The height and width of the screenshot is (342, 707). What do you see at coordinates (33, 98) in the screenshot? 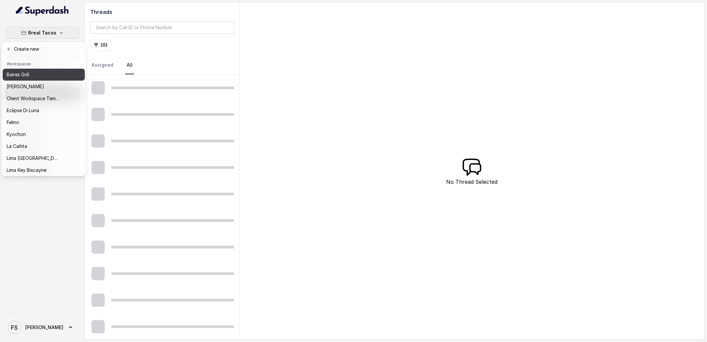
I see `p: Client Workspace Template` at bounding box center [33, 98].